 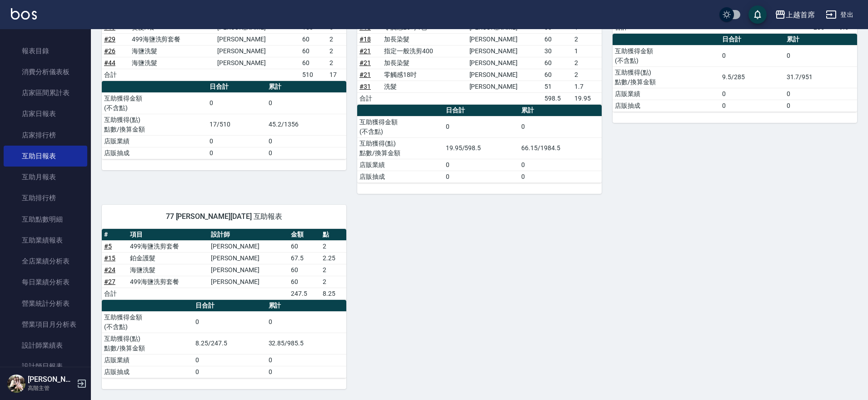 I want to click on a: 店家區間累計表, so click(x=46, y=93).